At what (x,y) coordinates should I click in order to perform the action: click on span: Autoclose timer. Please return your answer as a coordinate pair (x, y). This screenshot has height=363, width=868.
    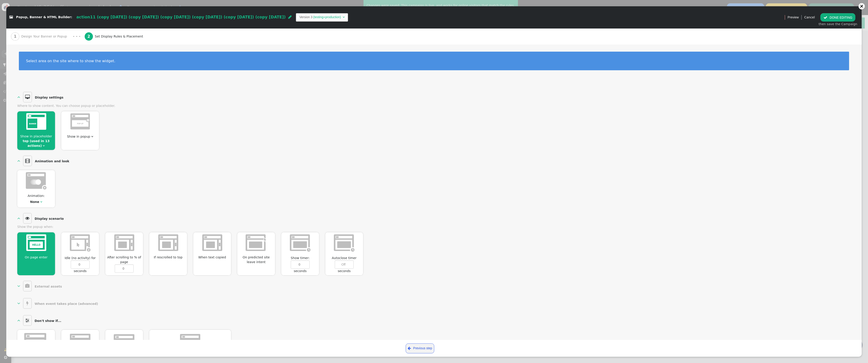
    Looking at the image, I should click on (344, 258).